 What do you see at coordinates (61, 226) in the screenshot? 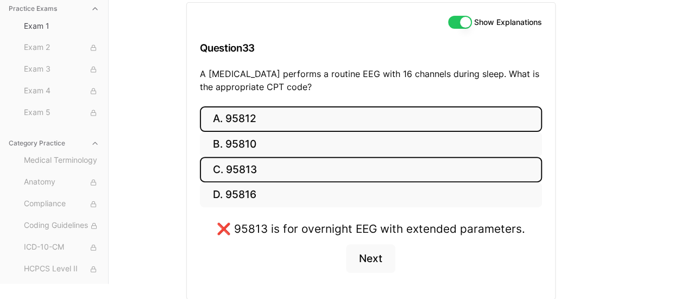
I see `button: Coding Guidelines` at bounding box center [61, 226].